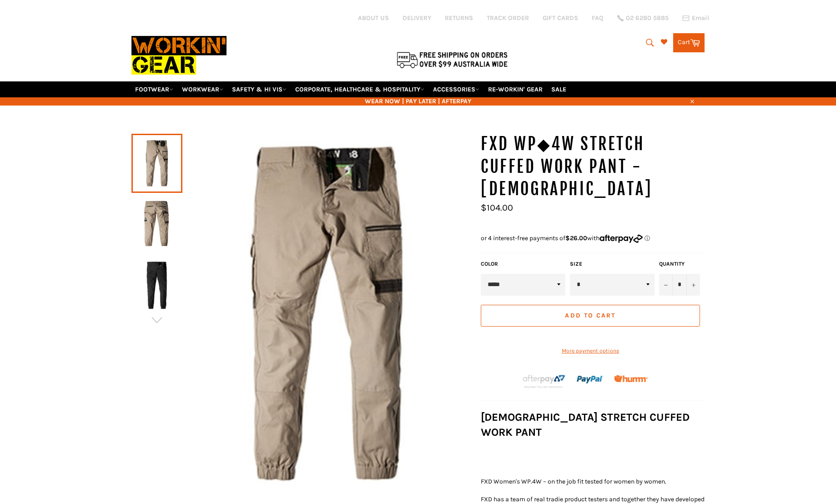  What do you see at coordinates (679, 264) in the screenshot?
I see `label: Quantity` at bounding box center [679, 264].